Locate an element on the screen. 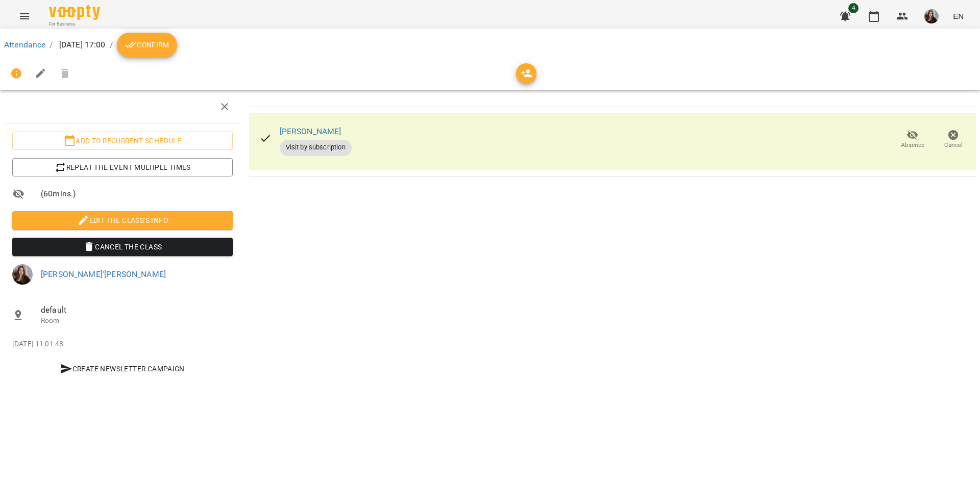 This screenshot has height=482, width=980. span: Visit by subscription is located at coordinates (316, 148).